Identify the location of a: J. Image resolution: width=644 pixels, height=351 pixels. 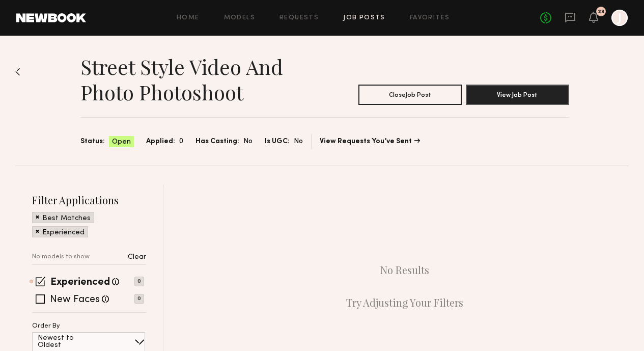
(620, 18).